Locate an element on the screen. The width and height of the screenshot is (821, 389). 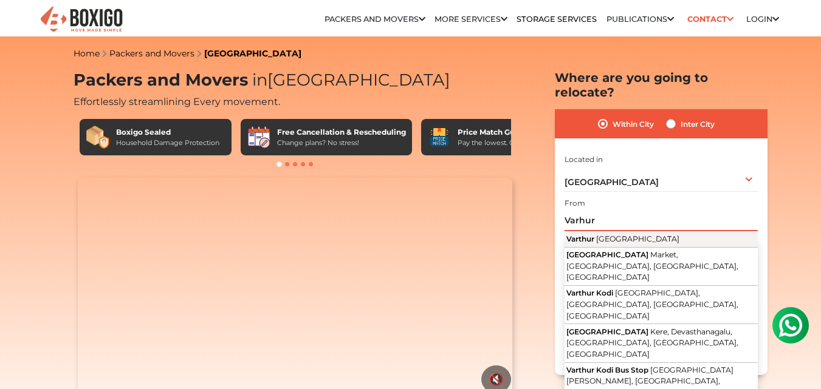
span: Varthur is located at coordinates (580, 239).